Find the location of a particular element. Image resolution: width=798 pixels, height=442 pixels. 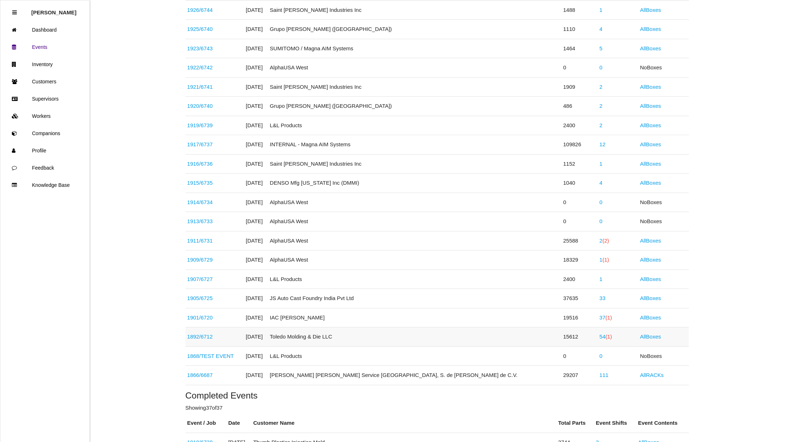

a: Knowledge Base is located at coordinates (45, 185).